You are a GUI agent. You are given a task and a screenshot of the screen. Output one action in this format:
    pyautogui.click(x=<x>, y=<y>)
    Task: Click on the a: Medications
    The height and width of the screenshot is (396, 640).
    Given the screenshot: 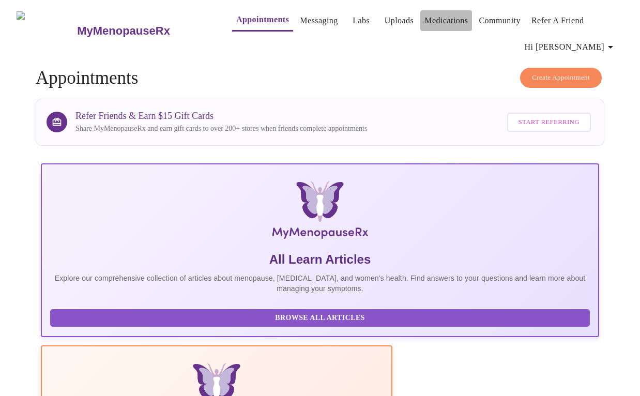 What is the action you would take?
    pyautogui.click(x=446, y=21)
    